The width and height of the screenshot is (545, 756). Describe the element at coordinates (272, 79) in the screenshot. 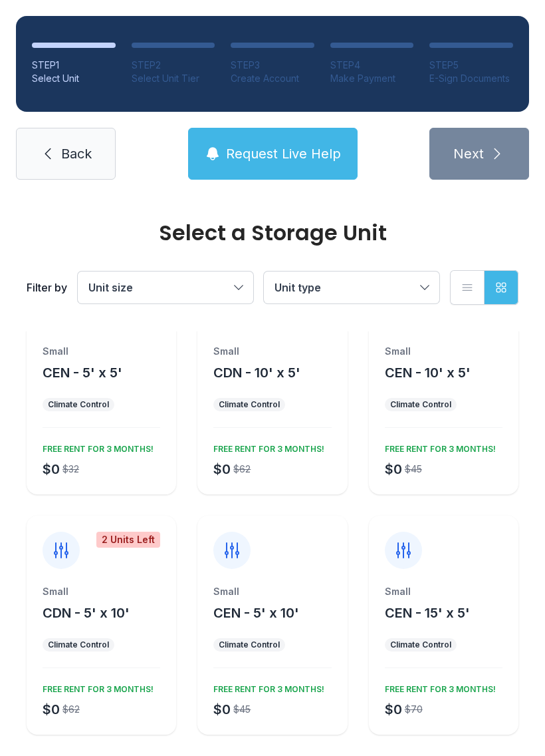

I see `div: Create Account` at that location.